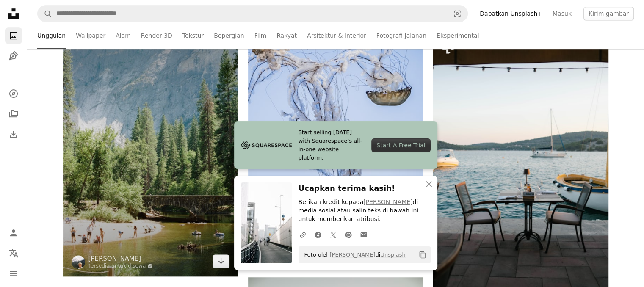 The image size is (644, 287). What do you see at coordinates (13, 253) in the screenshot?
I see `button: Bahasa` at bounding box center [13, 253].